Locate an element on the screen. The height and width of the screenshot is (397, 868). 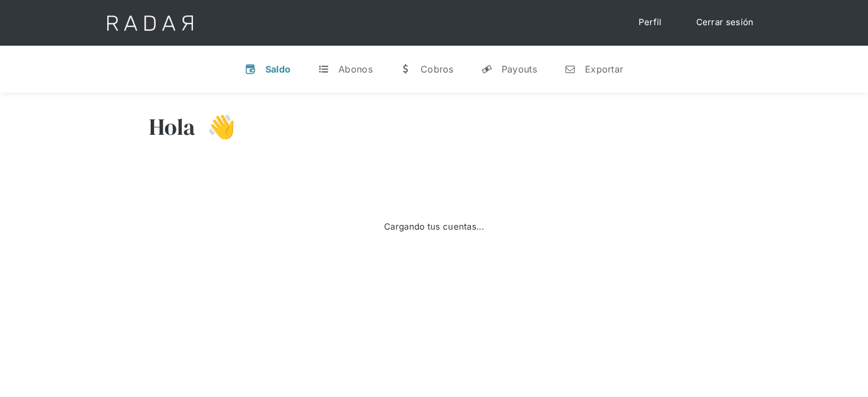
div: Saldo is located at coordinates (278, 69).